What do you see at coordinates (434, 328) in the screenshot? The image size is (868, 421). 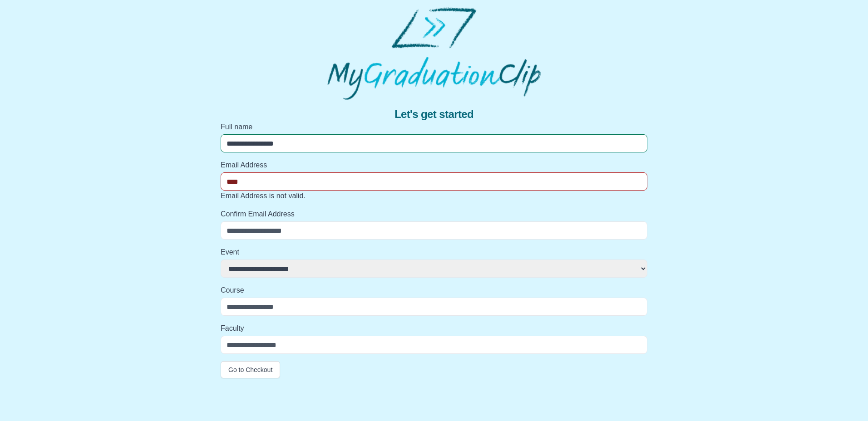 I see `label: Faculty` at bounding box center [434, 328].